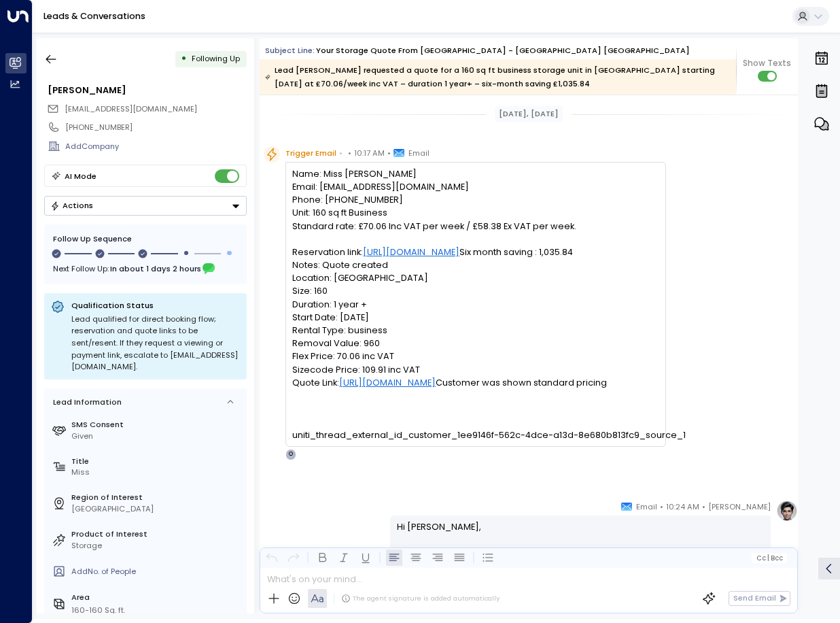 The width and height of the screenshot is (840, 623). What do you see at coordinates (157, 571) in the screenshot?
I see `div: AddNo. of People` at bounding box center [157, 571].